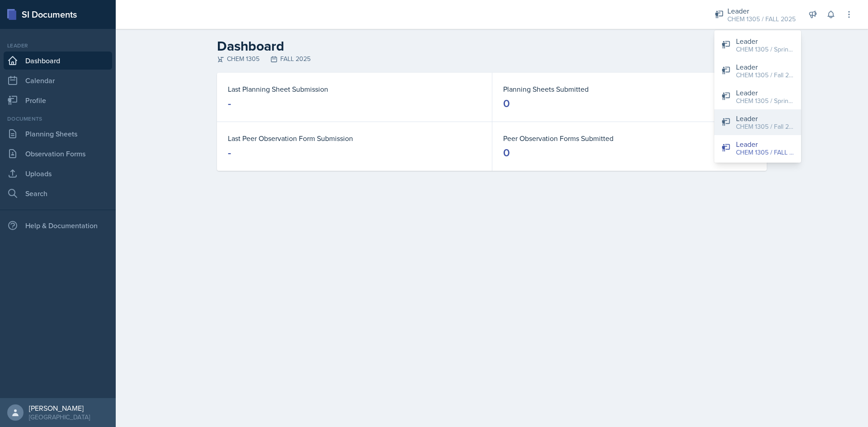 The width and height of the screenshot is (868, 427). Describe the element at coordinates (765, 101) in the screenshot. I see `div: CHEM 1305 / Spring 2024` at that location.